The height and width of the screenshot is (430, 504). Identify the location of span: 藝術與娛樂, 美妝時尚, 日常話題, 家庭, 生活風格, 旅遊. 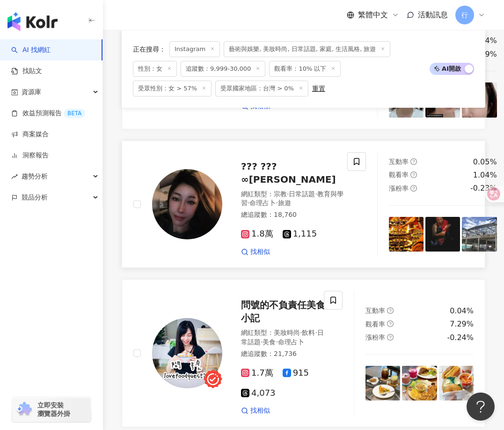
(307, 49).